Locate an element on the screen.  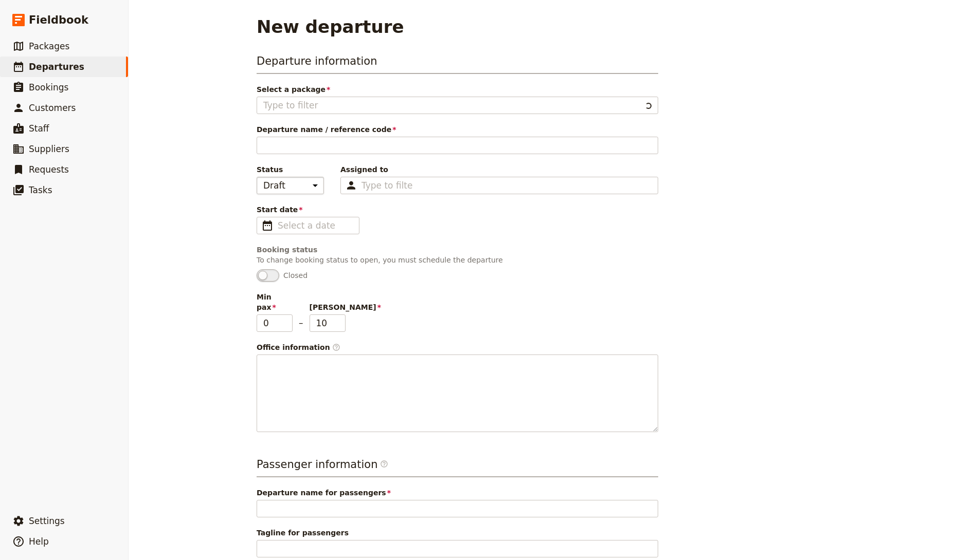
span: Requests is located at coordinates (49, 170).